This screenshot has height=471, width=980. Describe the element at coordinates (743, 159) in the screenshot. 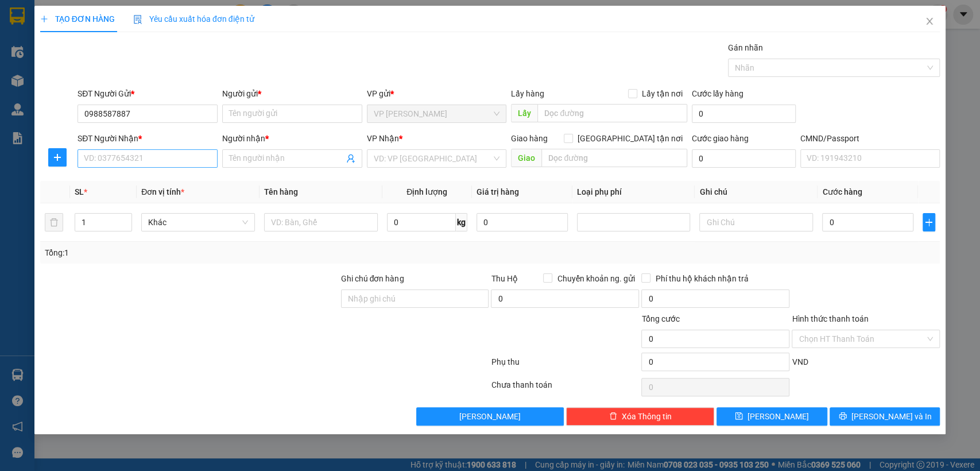

I see `input: Cước giao hàng` at that location.